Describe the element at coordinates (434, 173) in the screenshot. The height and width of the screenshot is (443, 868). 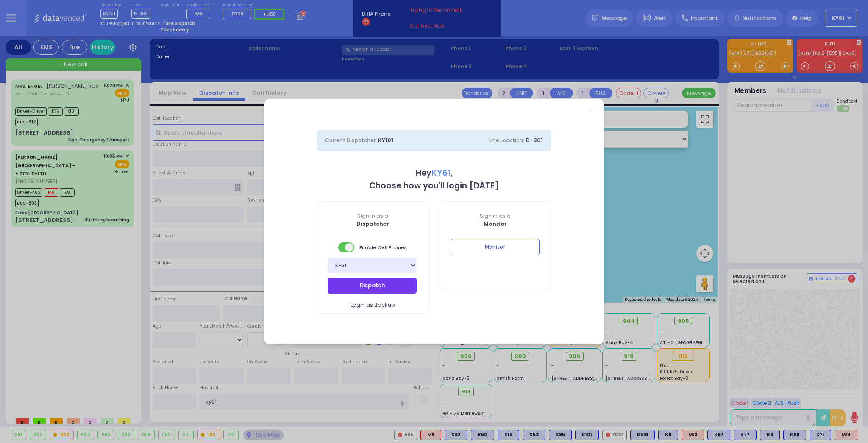
I see `b: Hey ,` at that location.